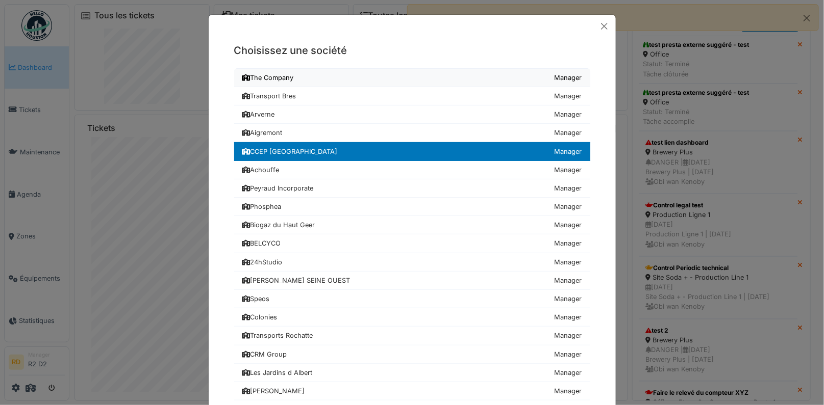 This screenshot has height=405, width=824. Describe the element at coordinates (278, 225) in the screenshot. I see `div: Biogaz du Haut Geer` at that location.